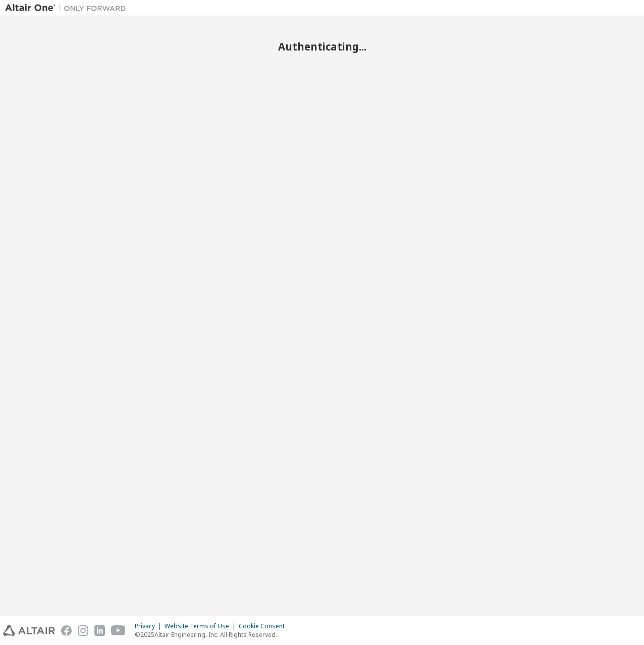 Image resolution: width=644 pixels, height=645 pixels. What do you see at coordinates (118, 630) in the screenshot?
I see `img: youtube.svg` at bounding box center [118, 630].